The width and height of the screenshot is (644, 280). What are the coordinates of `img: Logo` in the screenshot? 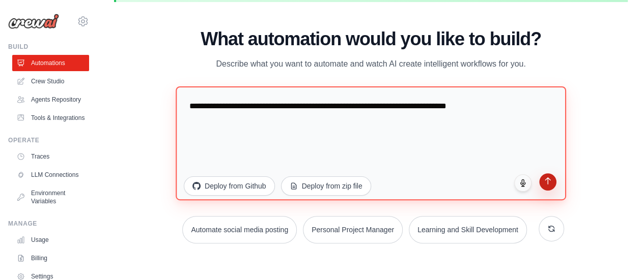 It's located at (34, 22).